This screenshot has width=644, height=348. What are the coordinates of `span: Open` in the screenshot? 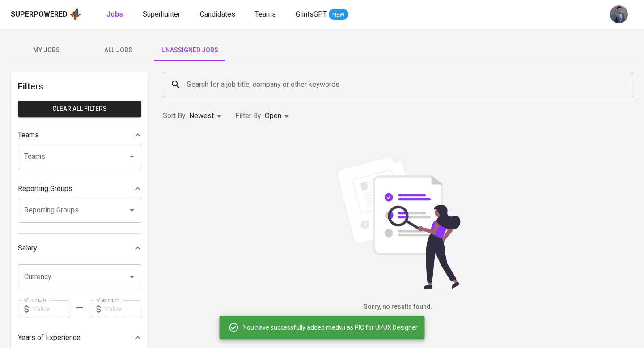 It's located at (273, 116).